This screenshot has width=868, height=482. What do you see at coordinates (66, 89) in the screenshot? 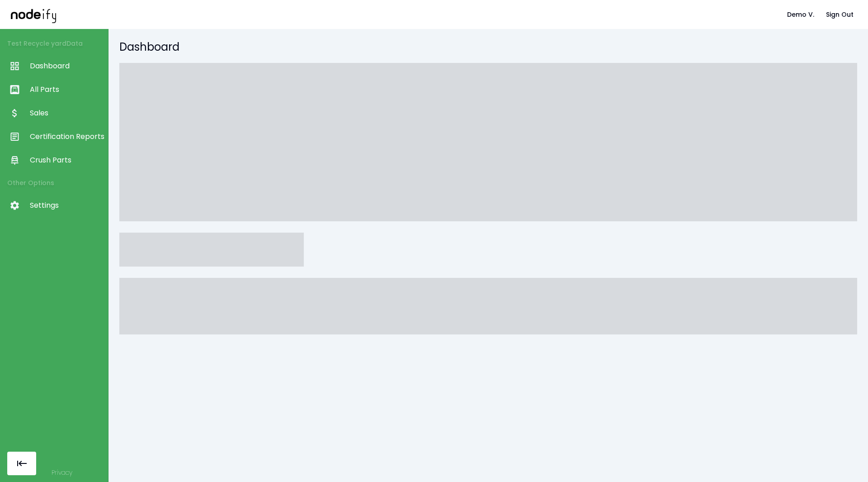
I see `span: All Parts` at bounding box center [66, 89].